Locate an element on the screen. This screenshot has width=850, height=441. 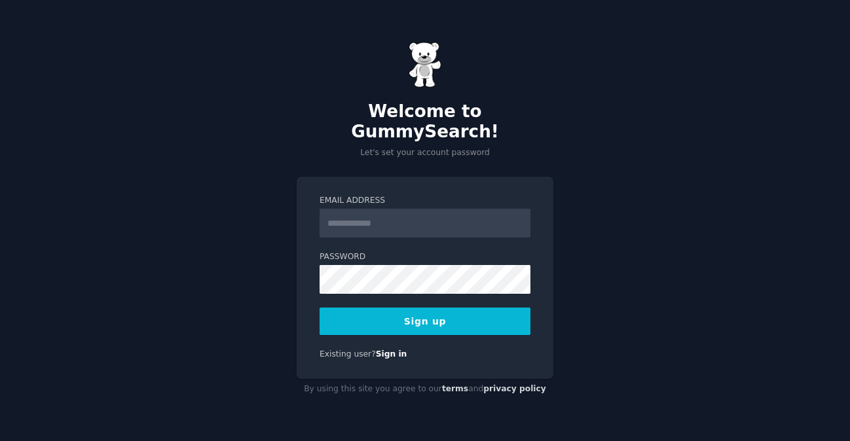
a: Sign in is located at coordinates (391, 354).